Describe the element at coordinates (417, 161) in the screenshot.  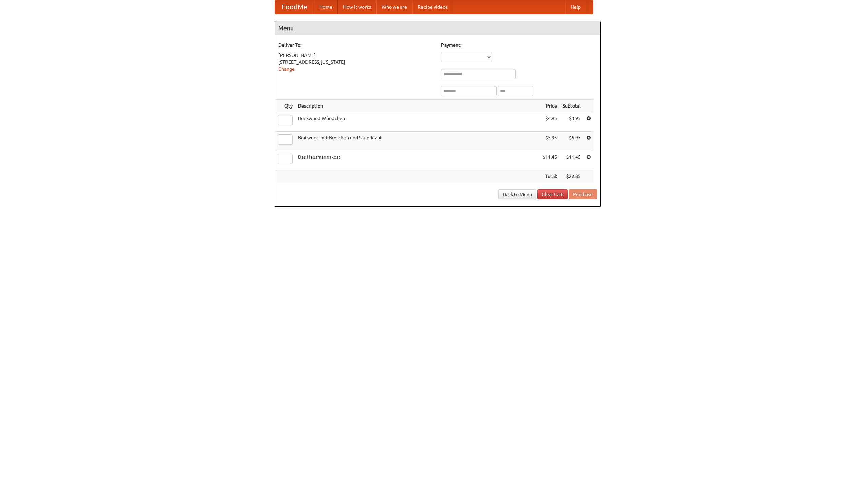
I see `td: Das Hausmannskost` at that location.